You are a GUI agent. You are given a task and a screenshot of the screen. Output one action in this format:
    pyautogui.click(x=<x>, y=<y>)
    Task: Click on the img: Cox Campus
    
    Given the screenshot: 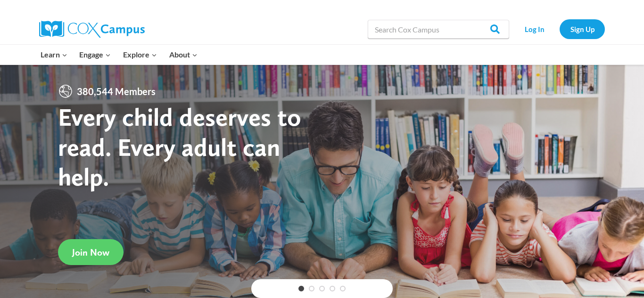 What is the action you would take?
    pyautogui.click(x=92, y=29)
    